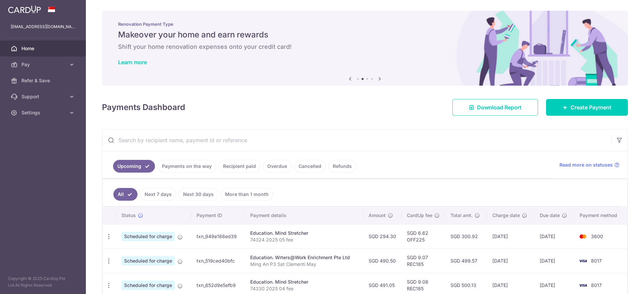 This screenshot has width=644, height=294. I want to click on span: Download Report, so click(499, 107).